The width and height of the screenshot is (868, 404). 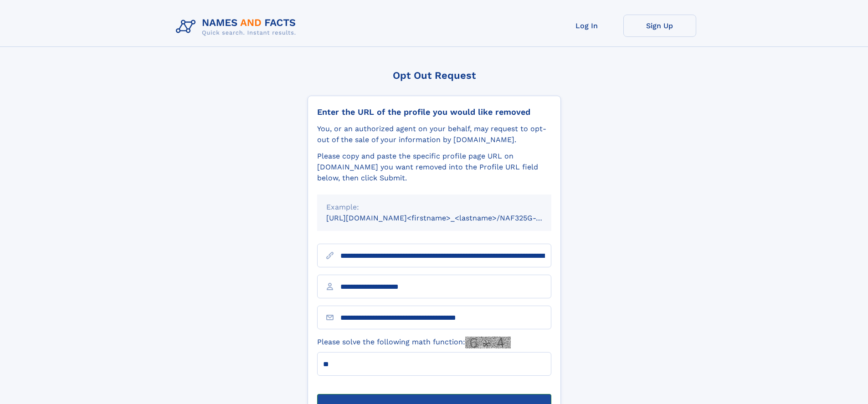 I want to click on div: You, or an authorized agent on your behalf, may request to opt-out of the sale of your informatio..., so click(x=434, y=134).